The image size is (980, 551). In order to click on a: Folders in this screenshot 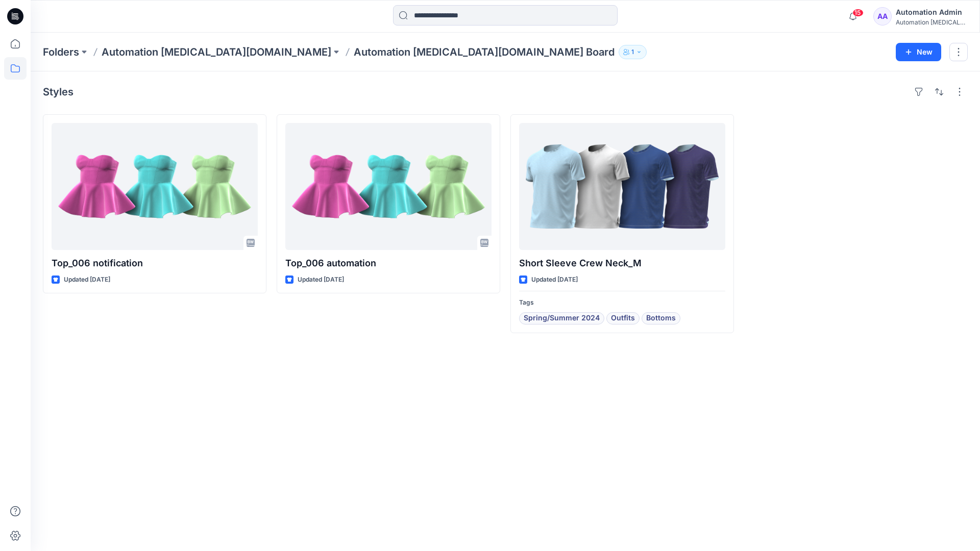, I will do `click(61, 52)`.